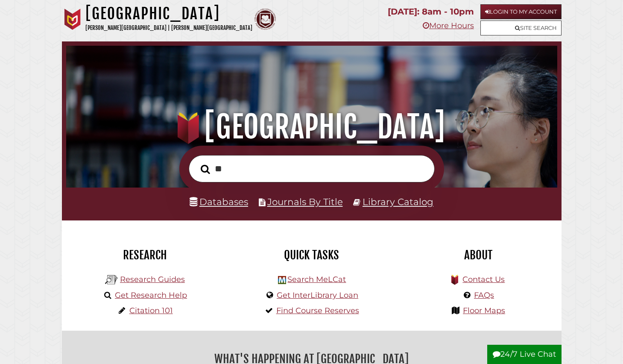 Image resolution: width=623 pixels, height=364 pixels. Describe the element at coordinates (312, 255) in the screenshot. I see `h2: Quick Tasks` at that location.